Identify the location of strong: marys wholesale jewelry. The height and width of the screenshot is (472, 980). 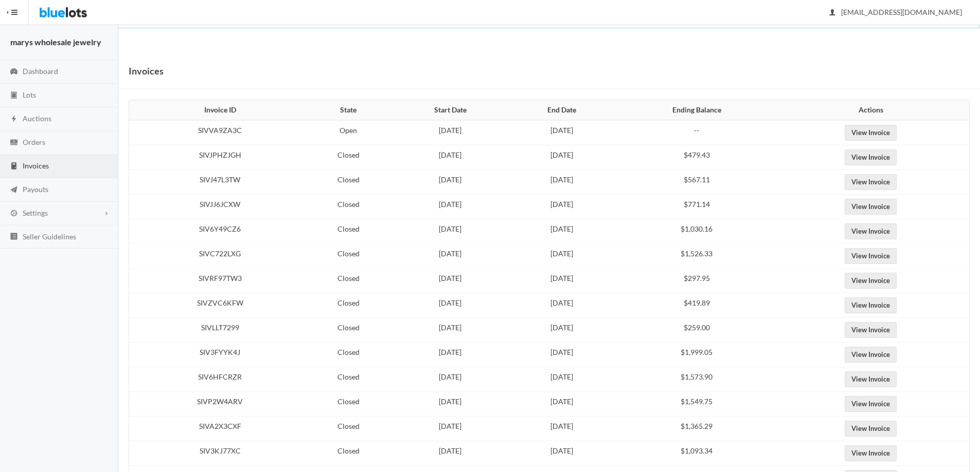
(56, 41).